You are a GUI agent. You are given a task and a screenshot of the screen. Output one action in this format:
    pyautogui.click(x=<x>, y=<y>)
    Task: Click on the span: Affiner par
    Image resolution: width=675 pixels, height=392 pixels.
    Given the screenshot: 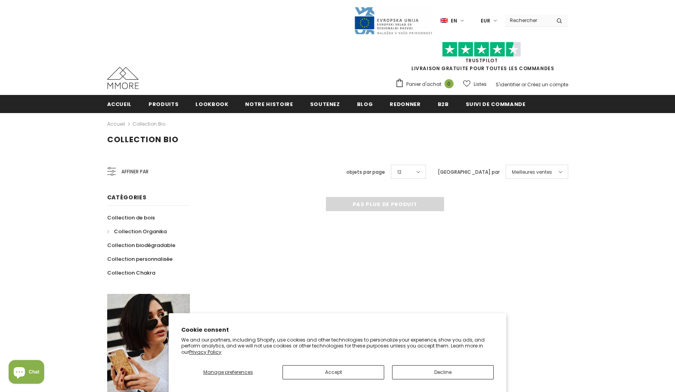 What is the action you would take?
    pyautogui.click(x=135, y=172)
    